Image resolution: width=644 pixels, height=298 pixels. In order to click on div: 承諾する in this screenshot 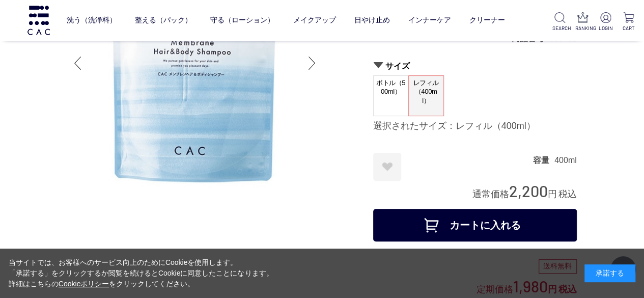, I will do `click(610, 273)`.